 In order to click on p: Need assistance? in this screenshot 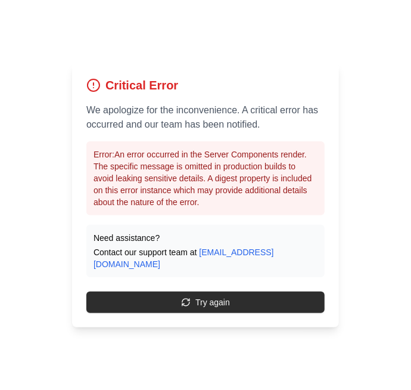, I will do `click(206, 238)`.